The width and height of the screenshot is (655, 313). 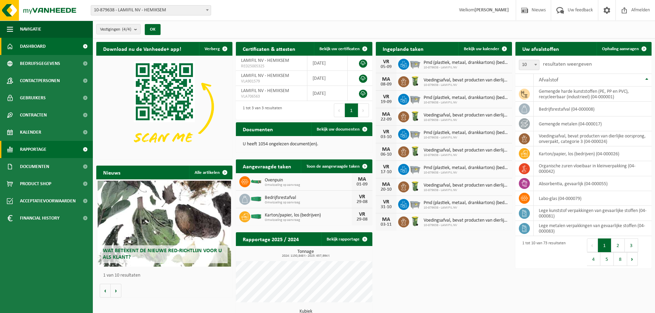 I want to click on a: Bekijk uw certificaten, so click(x=343, y=49).